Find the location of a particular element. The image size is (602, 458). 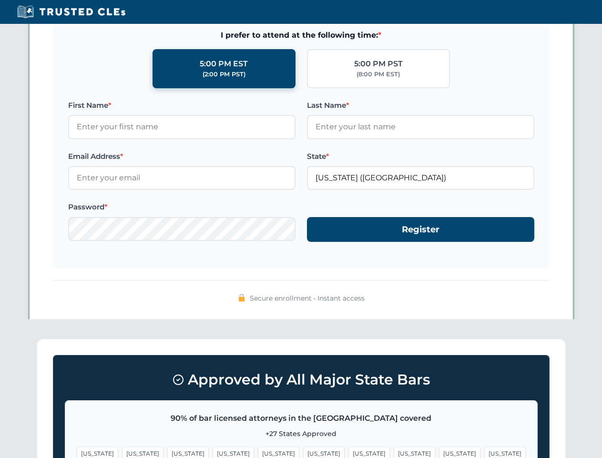

button: Register is located at coordinates (421, 229).